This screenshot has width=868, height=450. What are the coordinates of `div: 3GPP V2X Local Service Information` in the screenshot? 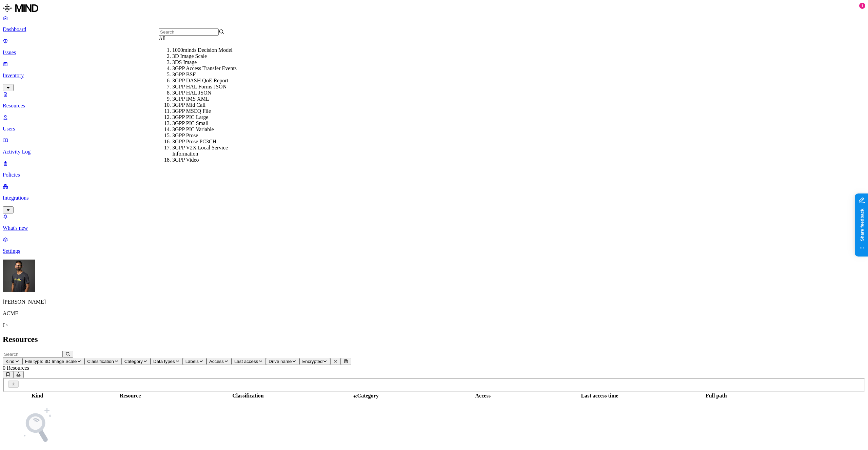 It's located at (205, 151).